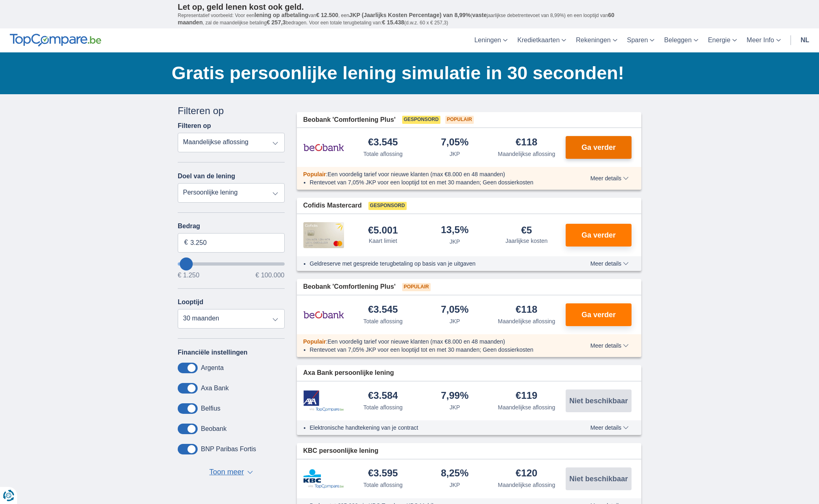  What do you see at coordinates (327, 15) in the screenshot?
I see `span: € 12.500` at bounding box center [327, 15].